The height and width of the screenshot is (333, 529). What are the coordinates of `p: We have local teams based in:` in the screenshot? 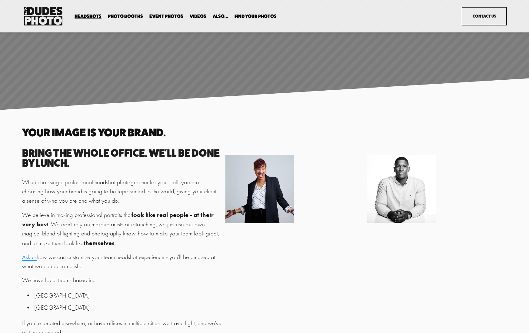 It's located at (122, 280).